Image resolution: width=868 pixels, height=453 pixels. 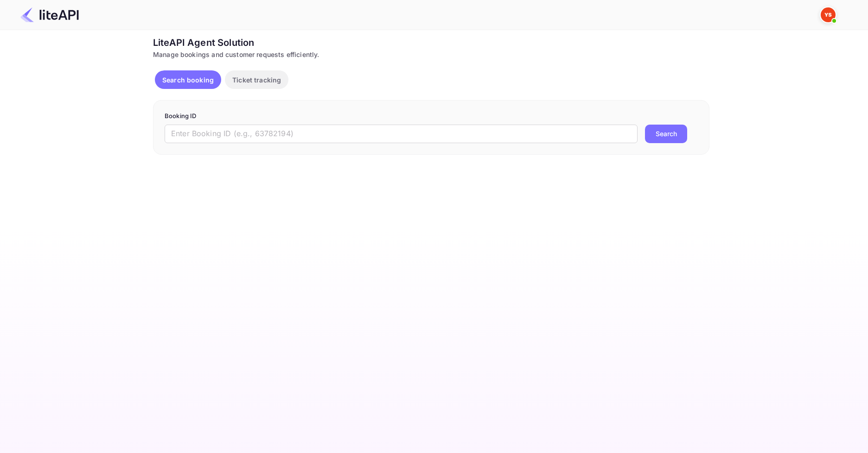 I want to click on button: Search, so click(x=666, y=134).